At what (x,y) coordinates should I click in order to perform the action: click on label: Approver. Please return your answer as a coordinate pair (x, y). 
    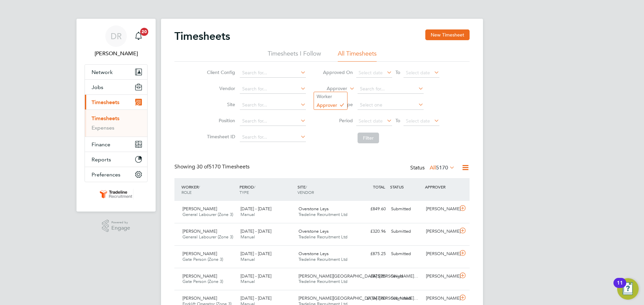
    Looking at the image, I should click on (332, 89).